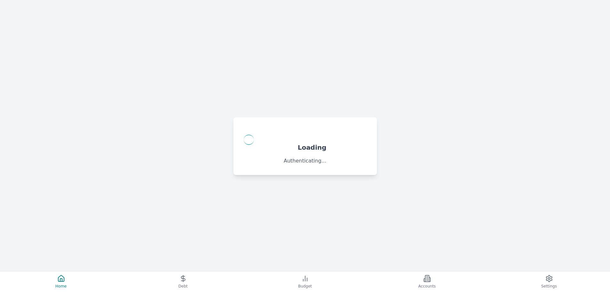 Image resolution: width=610 pixels, height=292 pixels. Describe the element at coordinates (427, 281) in the screenshot. I see `button: Accounts` at that location.